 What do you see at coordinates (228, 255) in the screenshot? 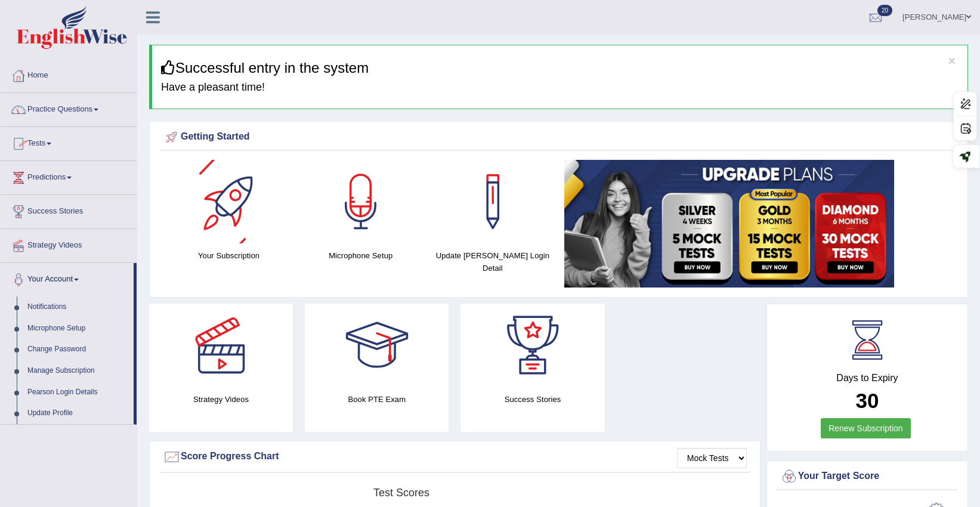
I see `h4: Your Subscription` at bounding box center [228, 255].